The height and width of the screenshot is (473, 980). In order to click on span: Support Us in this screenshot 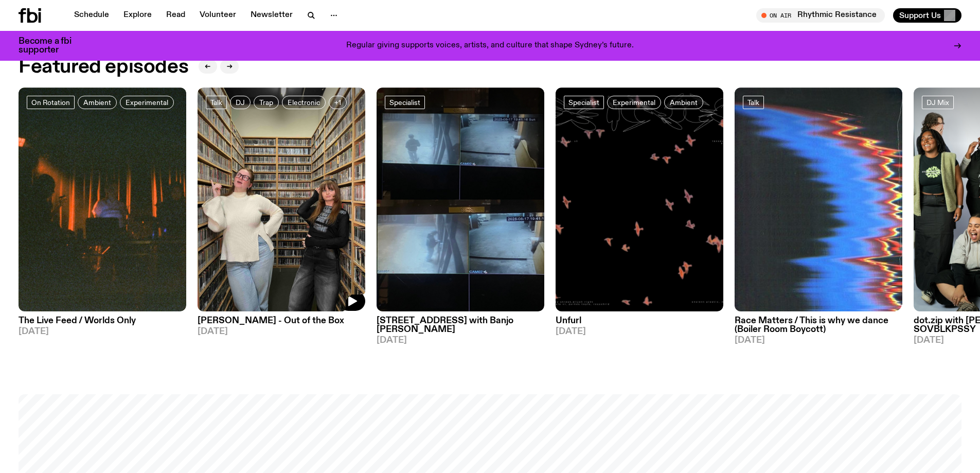, I will do `click(920, 15)`.